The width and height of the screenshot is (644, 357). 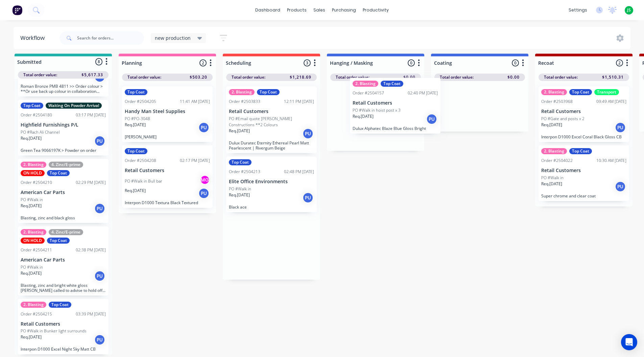 What do you see at coordinates (92, 75) in the screenshot?
I see `span: $5,617.33` at bounding box center [92, 75].